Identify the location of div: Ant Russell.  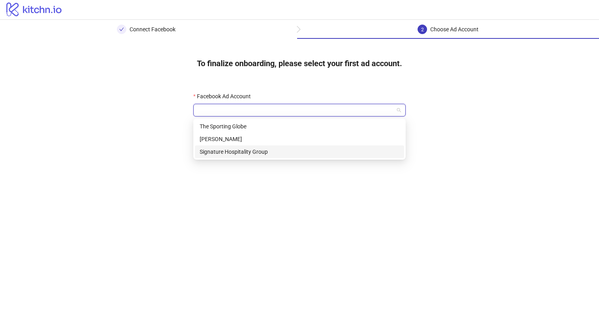
(300, 139).